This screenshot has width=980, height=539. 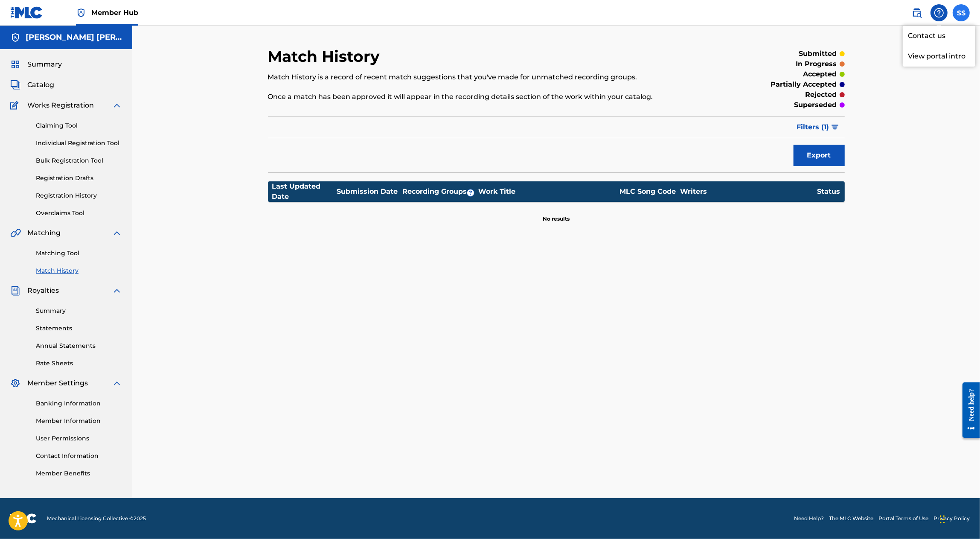 I want to click on img: Catalog, so click(x=16, y=85).